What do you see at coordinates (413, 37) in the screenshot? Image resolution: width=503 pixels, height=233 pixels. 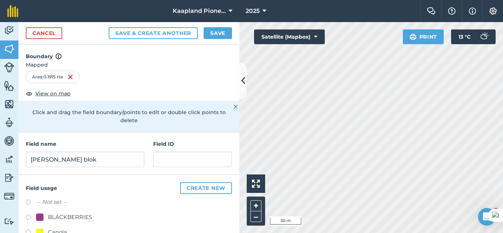 I see `img: svg+xml;base64,PHN2ZyB4bWxucz0iaHR0cDovL3d3dy53My5vcmcvMjAwMC9zdmciIHdpZHRoPSIxOSIgaGVpZ2h0PSIyNC...` at bounding box center [413, 37].